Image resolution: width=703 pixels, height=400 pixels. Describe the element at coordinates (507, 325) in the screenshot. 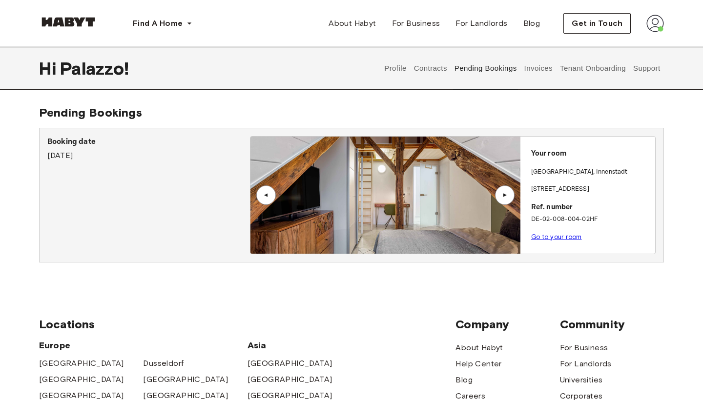

I see `span: Company` at that location.